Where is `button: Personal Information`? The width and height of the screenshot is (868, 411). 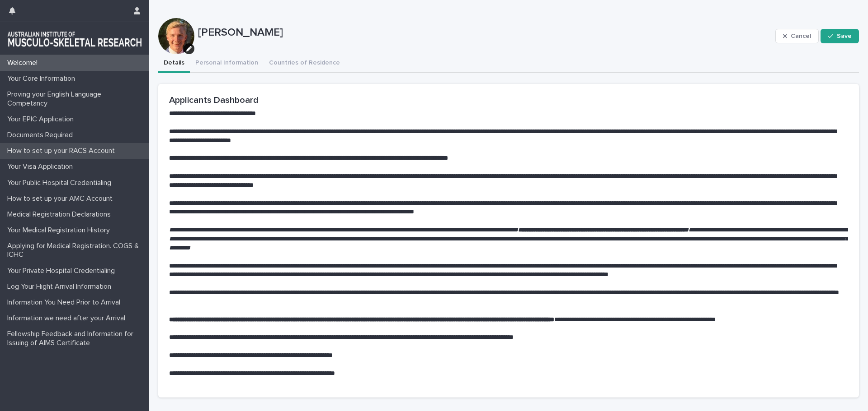 button: Personal Information is located at coordinates (226, 64).